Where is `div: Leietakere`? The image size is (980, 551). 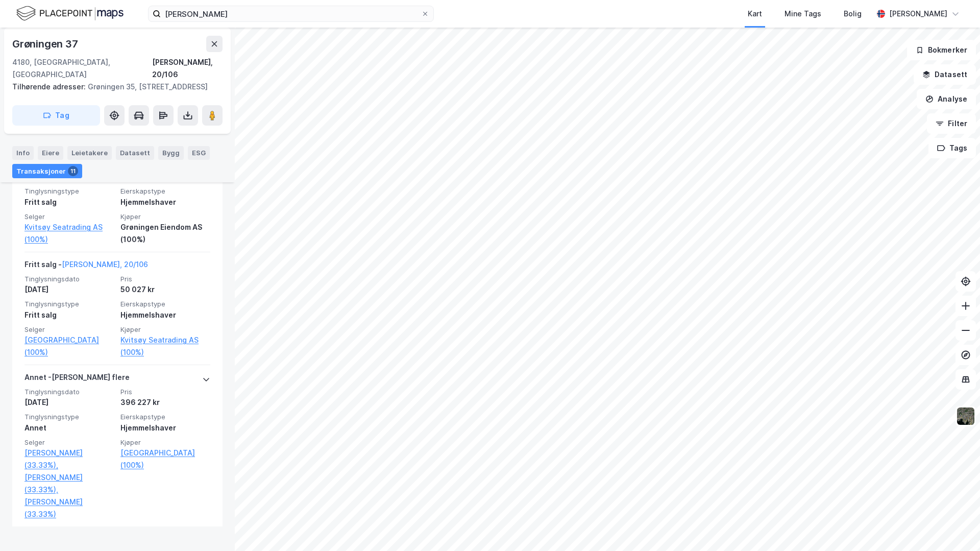 div: Leietakere is located at coordinates (89, 153).